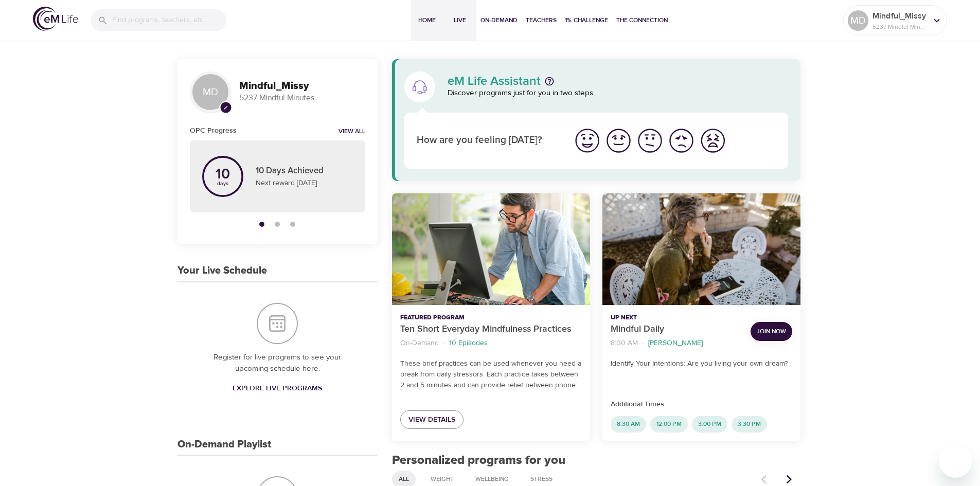 Image resolution: width=980 pixels, height=486 pixels. I want to click on span: View Details, so click(431, 420).